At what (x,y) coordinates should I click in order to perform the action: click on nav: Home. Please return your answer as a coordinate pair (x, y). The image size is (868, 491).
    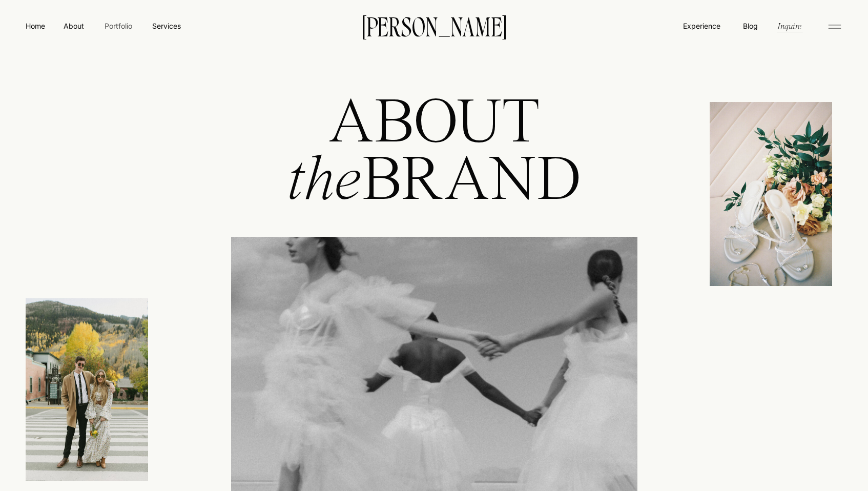
    Looking at the image, I should click on (35, 26).